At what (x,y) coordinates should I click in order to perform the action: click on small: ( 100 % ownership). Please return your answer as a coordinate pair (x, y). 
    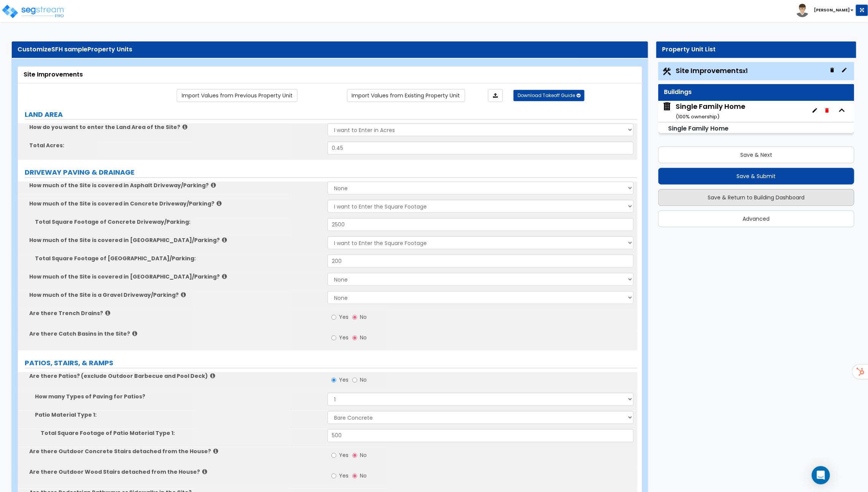
    Looking at the image, I should click on (698, 116).